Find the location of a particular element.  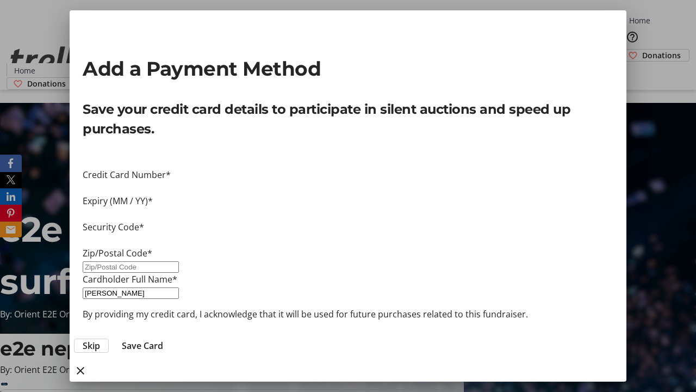

h2: Add a Payment Method is located at coordinates (348, 69).